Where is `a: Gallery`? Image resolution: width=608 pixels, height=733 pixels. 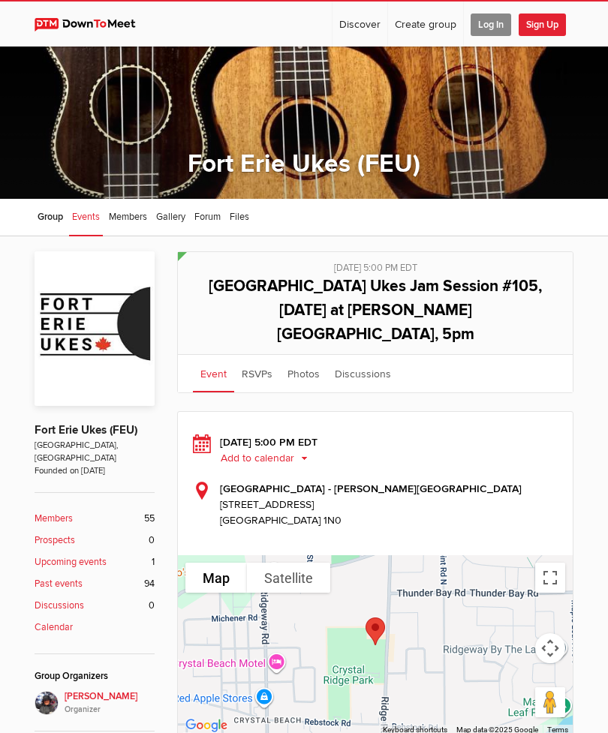
a: Gallery is located at coordinates (170, 218).